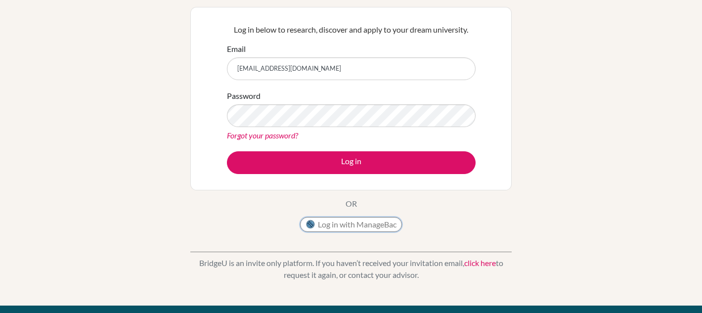 The width and height of the screenshot is (702, 313). What do you see at coordinates (351, 163) in the screenshot?
I see `button: Log in` at bounding box center [351, 163].